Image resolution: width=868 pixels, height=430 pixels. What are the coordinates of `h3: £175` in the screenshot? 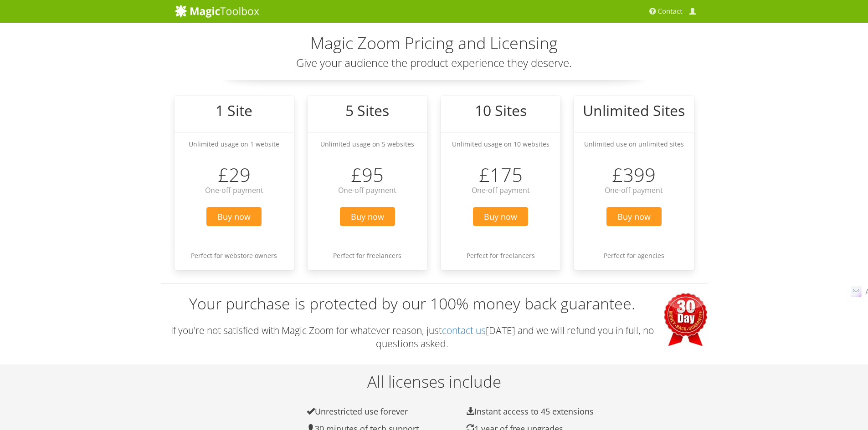 It's located at (501, 175).